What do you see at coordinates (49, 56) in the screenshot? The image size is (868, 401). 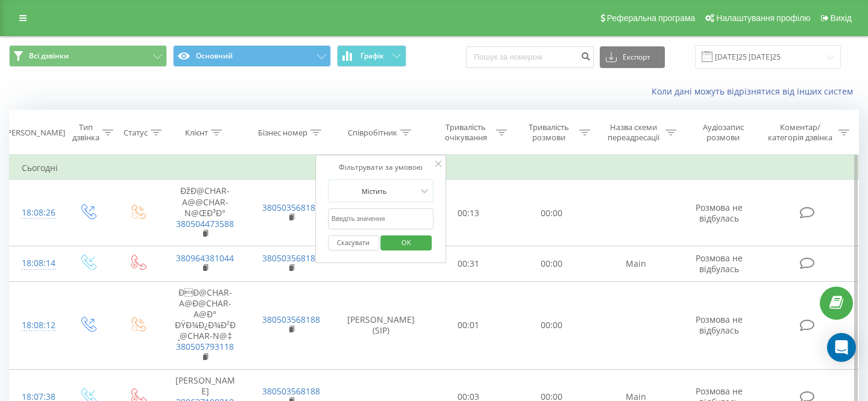 I see `span: Всі дзвінки` at bounding box center [49, 56].